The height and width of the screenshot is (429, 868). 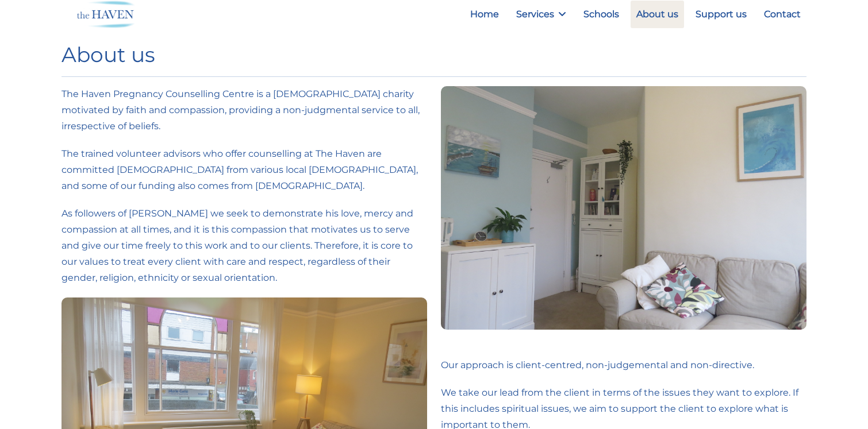 I want to click on a: About us, so click(x=657, y=14).